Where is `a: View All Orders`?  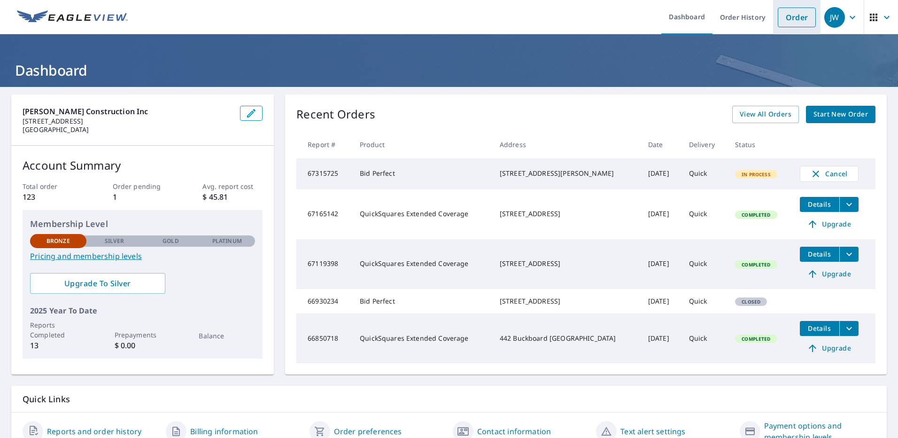
a: View All Orders is located at coordinates (765, 114).